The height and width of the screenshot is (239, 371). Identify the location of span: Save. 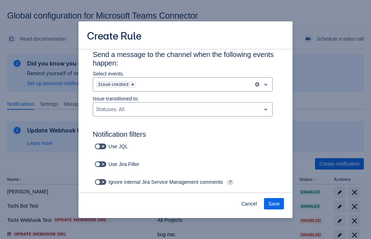
(274, 204).